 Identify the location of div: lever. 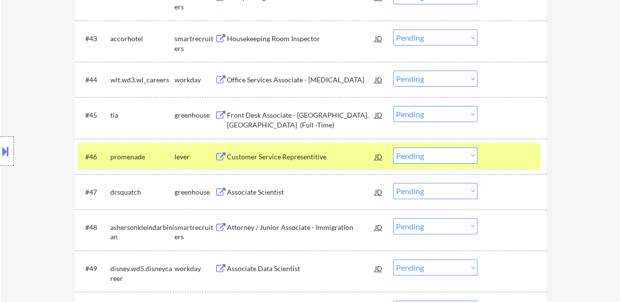
(195, 157).